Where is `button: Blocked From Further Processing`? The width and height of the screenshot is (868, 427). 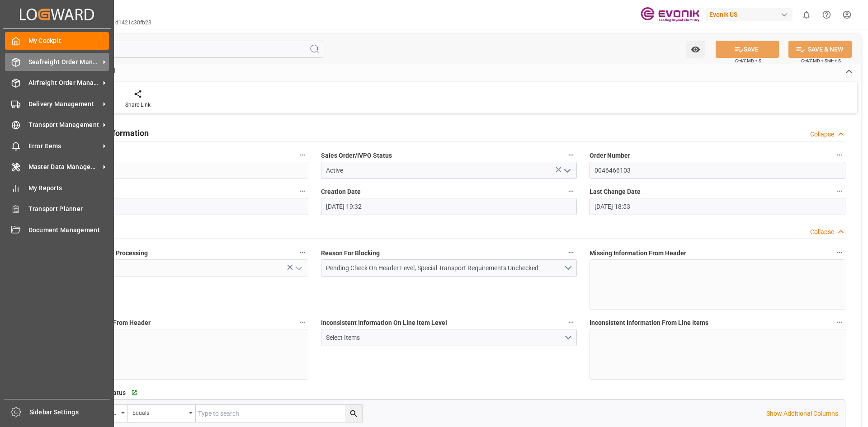 button: Blocked From Further Processing is located at coordinates (303, 253).